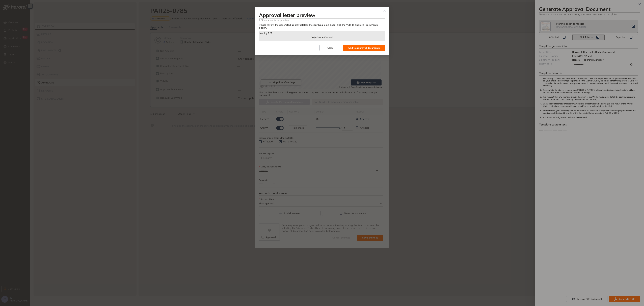 The height and width of the screenshot is (306, 644). I want to click on span: PDF approval letter preview, so click(322, 20).